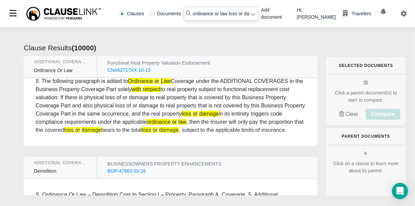 This screenshot has width=415, height=206. Describe the element at coordinates (383, 114) in the screenshot. I see `span: Compare` at that location.